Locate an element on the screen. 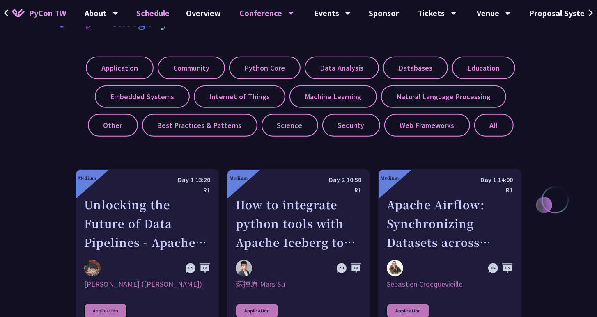  label: All is located at coordinates (494, 125).